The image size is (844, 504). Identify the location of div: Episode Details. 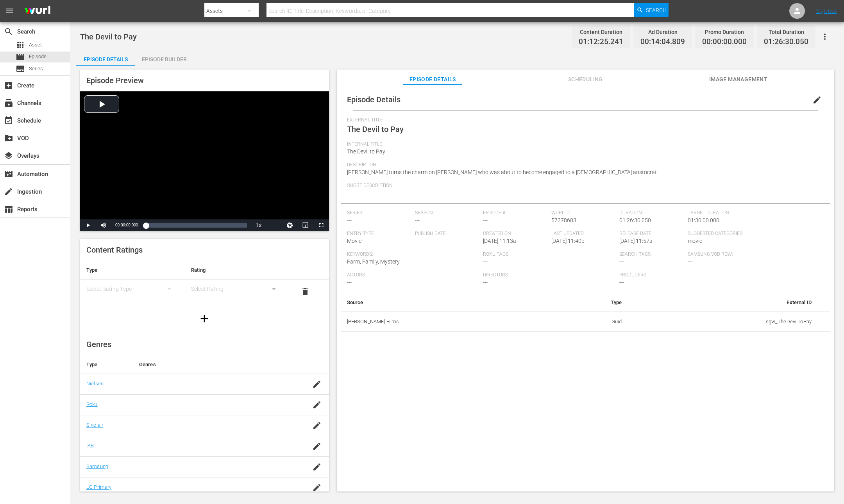
(105, 59).